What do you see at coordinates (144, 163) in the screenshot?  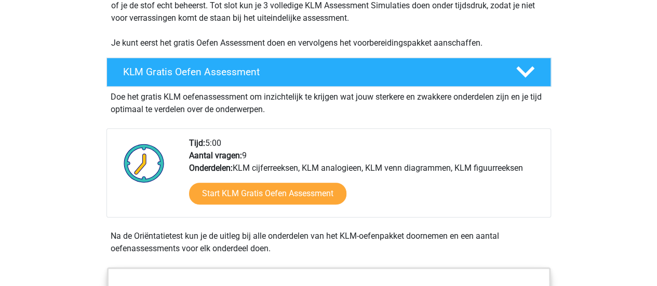 I see `img: Klok` at bounding box center [144, 163].